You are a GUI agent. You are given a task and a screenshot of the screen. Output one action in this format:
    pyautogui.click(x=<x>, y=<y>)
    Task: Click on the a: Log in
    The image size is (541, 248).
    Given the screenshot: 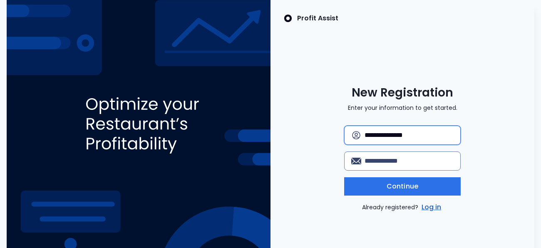 What is the action you would take?
    pyautogui.click(x=431, y=207)
    